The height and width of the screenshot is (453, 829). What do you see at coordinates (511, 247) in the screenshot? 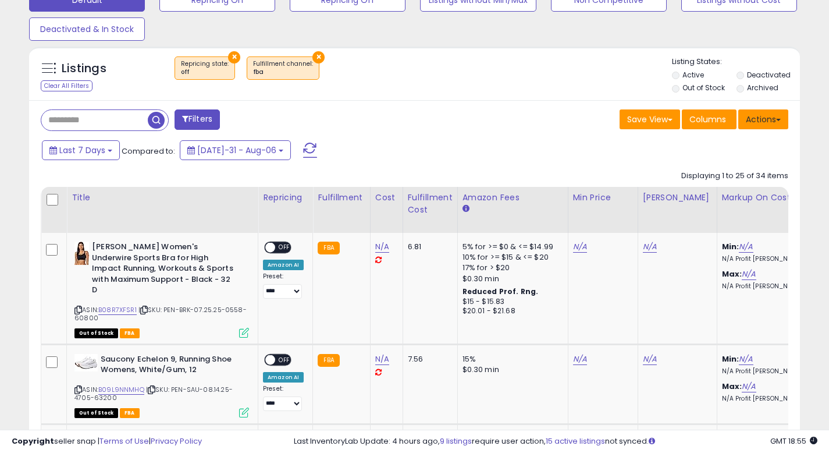
I see `div: 5% for >= $0 & <= $14.99` at bounding box center [511, 247].